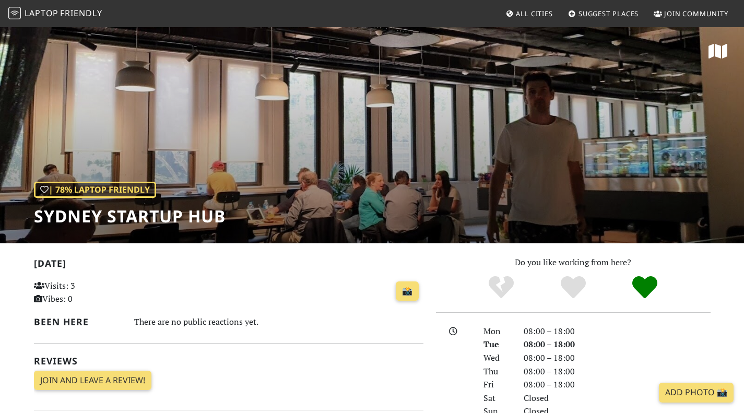 The height and width of the screenshot is (413, 744). What do you see at coordinates (497, 399) in the screenshot?
I see `div: Sat` at bounding box center [497, 399].